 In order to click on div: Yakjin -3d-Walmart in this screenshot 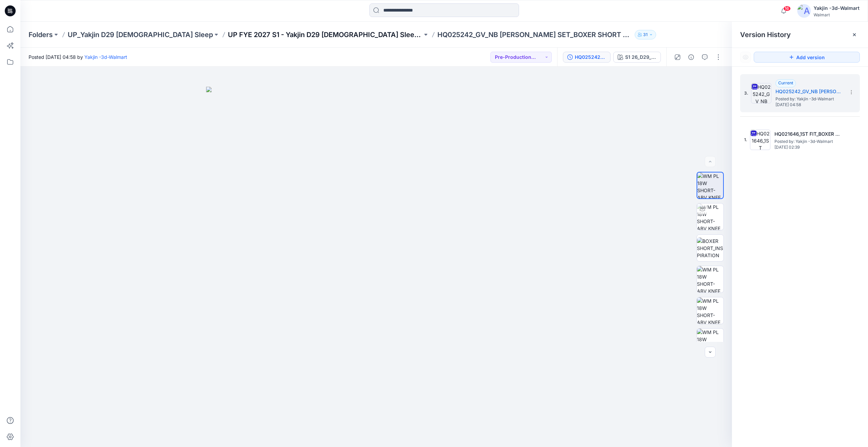, I will do `click(836, 8)`.